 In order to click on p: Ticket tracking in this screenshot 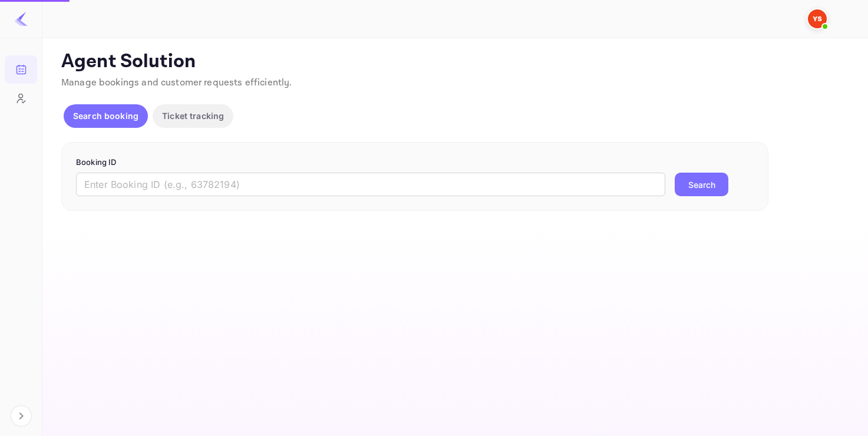, I will do `click(193, 116)`.